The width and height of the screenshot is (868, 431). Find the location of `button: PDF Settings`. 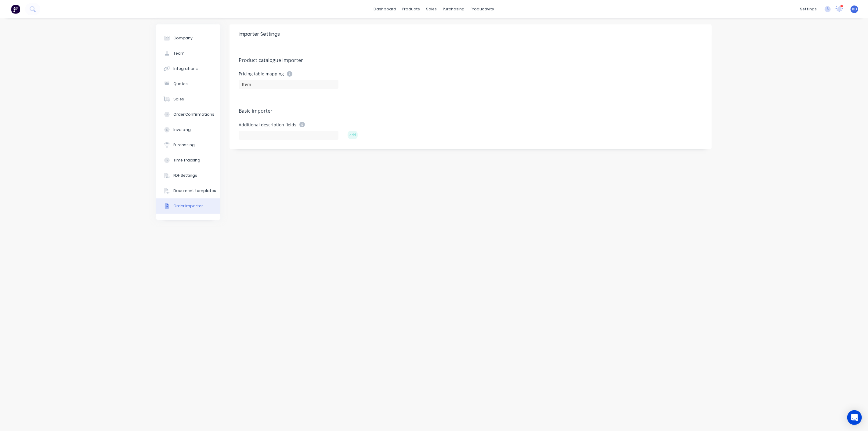

button: PDF Settings is located at coordinates (189, 175).